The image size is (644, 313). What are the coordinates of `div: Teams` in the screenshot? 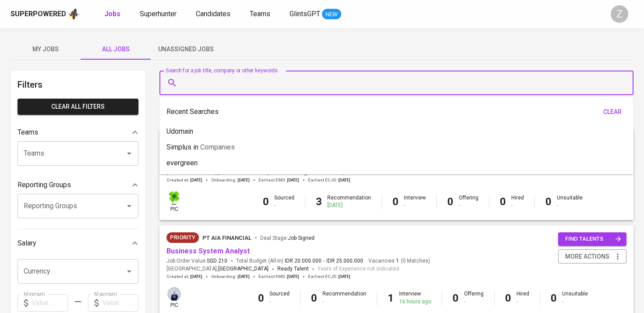 It's located at (78, 133).